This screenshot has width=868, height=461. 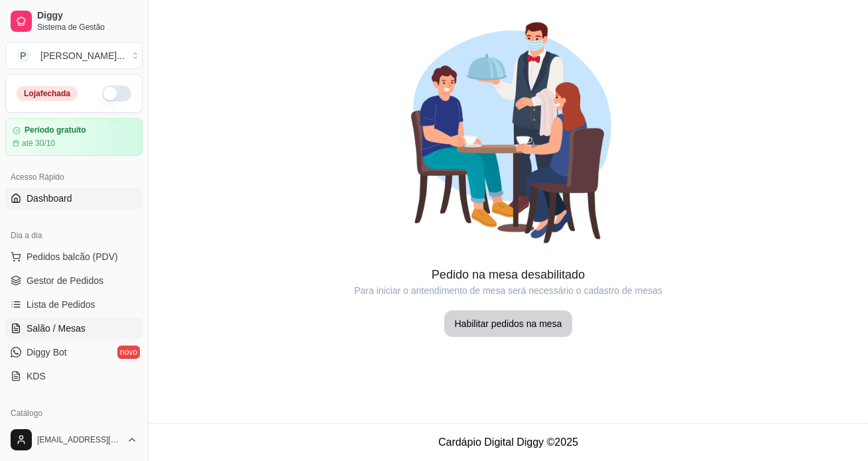 I want to click on a: DiggySistema de Gestão, so click(x=74, y=22).